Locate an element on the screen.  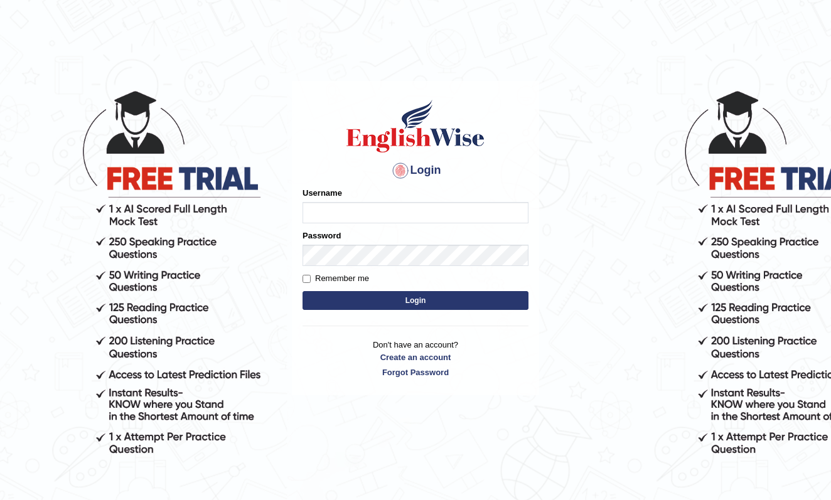
button: Login is located at coordinates (415, 301).